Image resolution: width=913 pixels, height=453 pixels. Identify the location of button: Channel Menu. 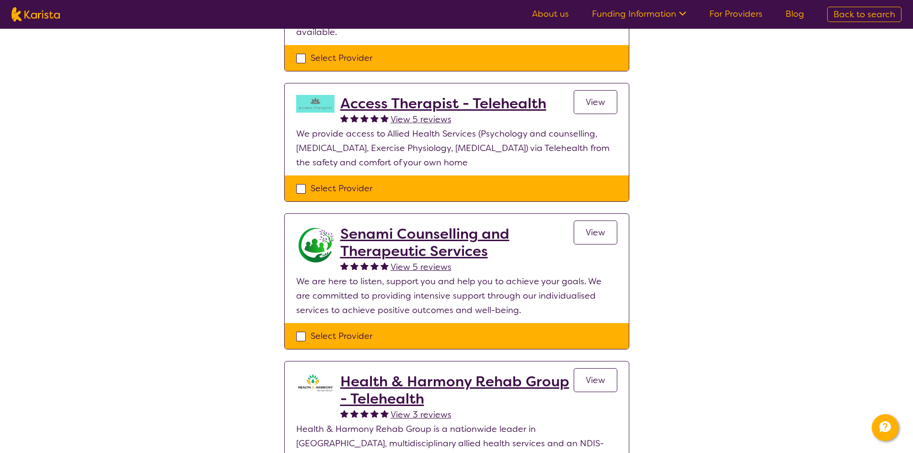
(886, 428).